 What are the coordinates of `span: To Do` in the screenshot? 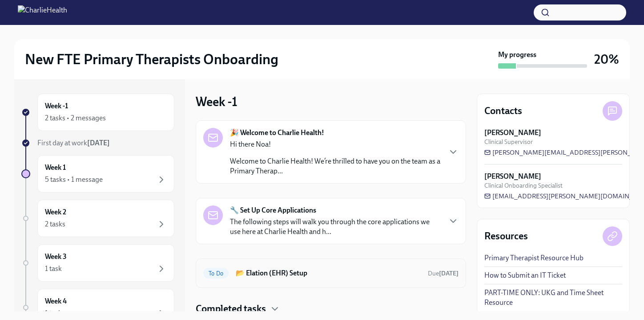 It's located at (216, 273).